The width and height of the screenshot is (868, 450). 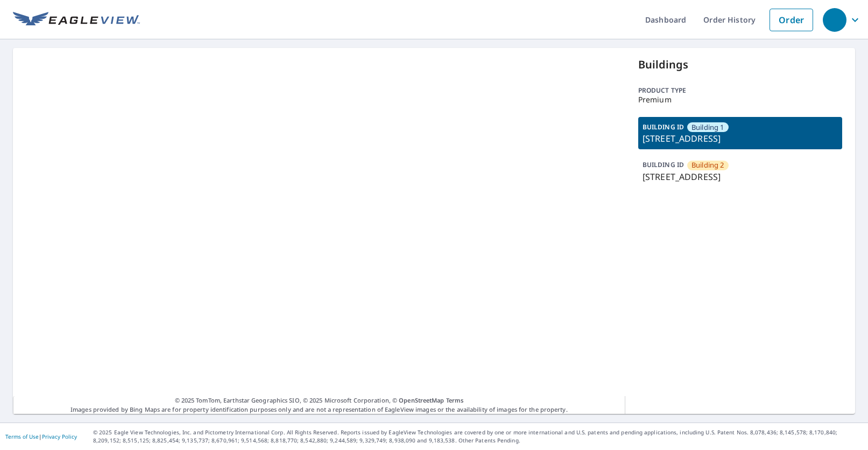 I want to click on p: © 2025 Eagle View Technologies, Inc. and Pictometry International Corp. All Rights Reserved. Repo..., so click(x=478, y=437).